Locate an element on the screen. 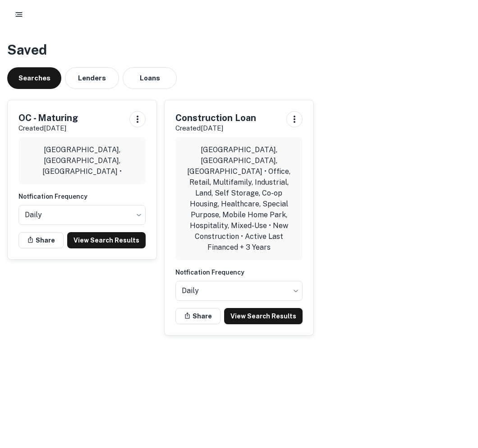 Image resolution: width=478 pixels, height=448 pixels. h5: Construction Loan is located at coordinates (216, 118).